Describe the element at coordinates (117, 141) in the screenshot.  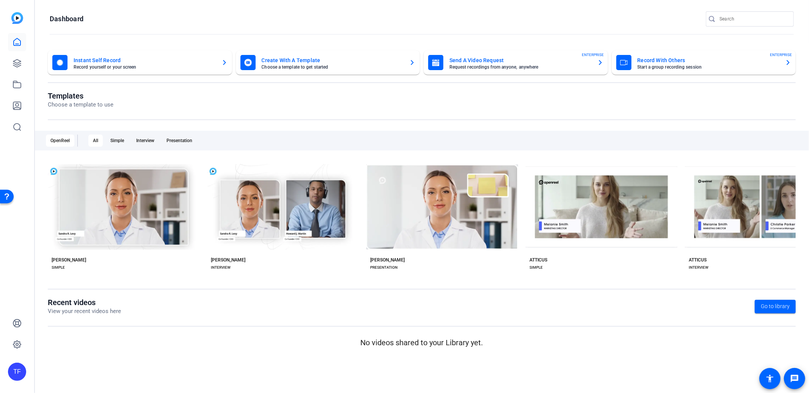
I see `div: Simple` at that location.